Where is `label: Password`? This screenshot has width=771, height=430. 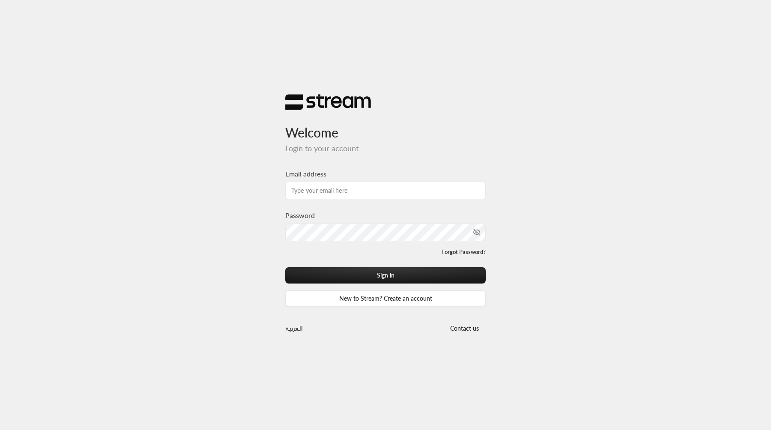
label: Password is located at coordinates (300, 215).